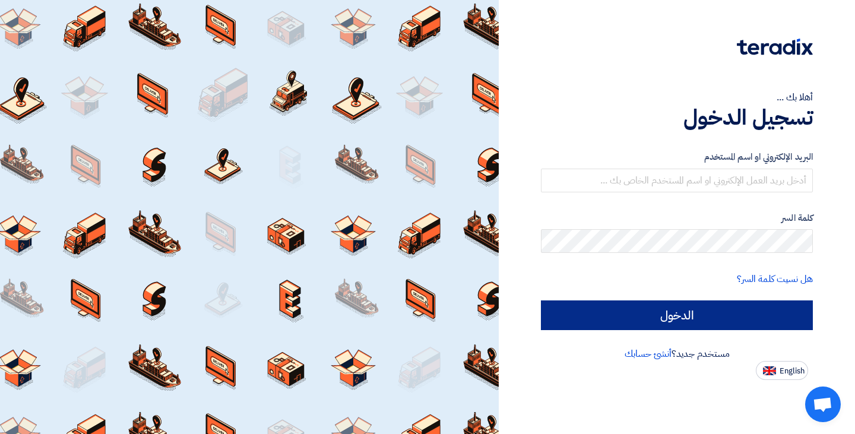 This screenshot has height=434, width=855. Describe the element at coordinates (677, 315) in the screenshot. I see `input: الدخول` at that location.